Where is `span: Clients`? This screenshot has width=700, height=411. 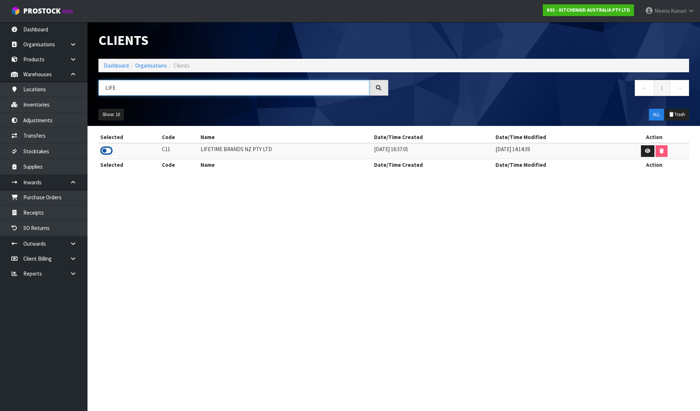
span: Clients is located at coordinates (182, 65).